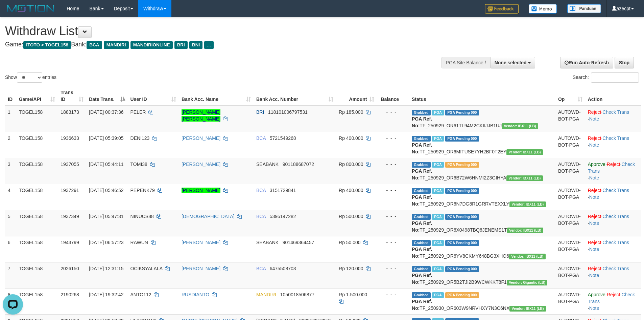 This screenshot has height=320, width=644. What do you see at coordinates (584, 8) in the screenshot?
I see `img: panduan.png` at bounding box center [584, 8].